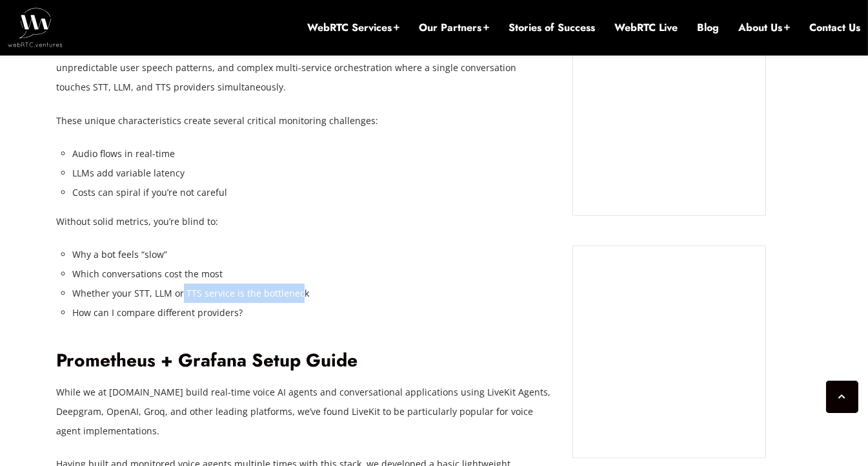 The height and width of the screenshot is (466, 868). What do you see at coordinates (646, 28) in the screenshot?
I see `a: WebRTC Live` at bounding box center [646, 28].